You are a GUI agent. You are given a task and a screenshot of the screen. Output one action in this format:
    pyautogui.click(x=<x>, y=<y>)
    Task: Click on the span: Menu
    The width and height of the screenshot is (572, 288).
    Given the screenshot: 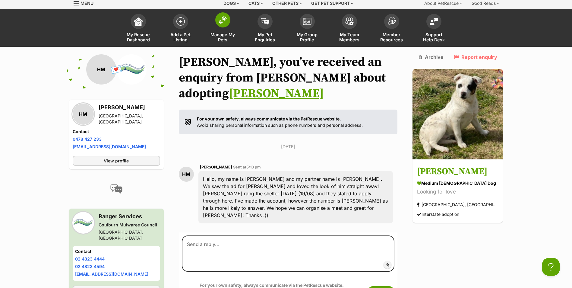 What is the action you would take?
    pyautogui.click(x=87, y=3)
    